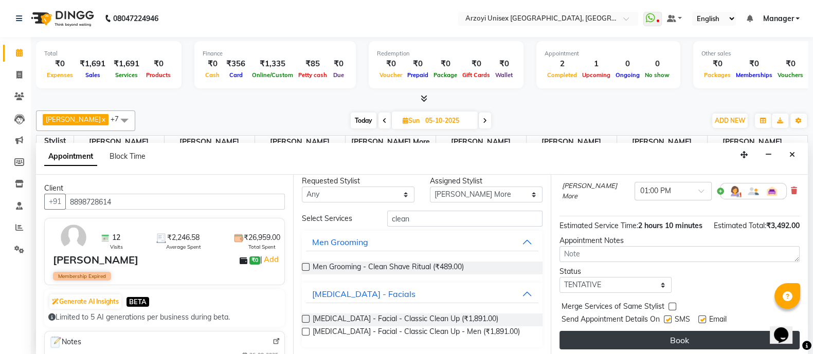  What do you see at coordinates (212, 75) in the screenshot?
I see `span: Cash` at bounding box center [212, 75].